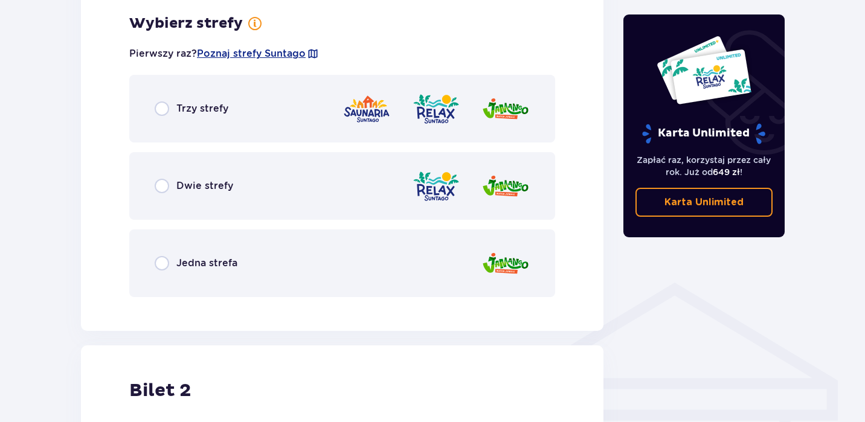  Describe the element at coordinates (207, 263) in the screenshot. I see `p: Jedna strefa` at that location.